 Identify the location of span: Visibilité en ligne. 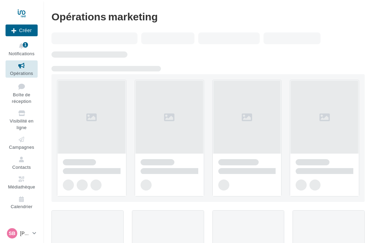
(21, 124).